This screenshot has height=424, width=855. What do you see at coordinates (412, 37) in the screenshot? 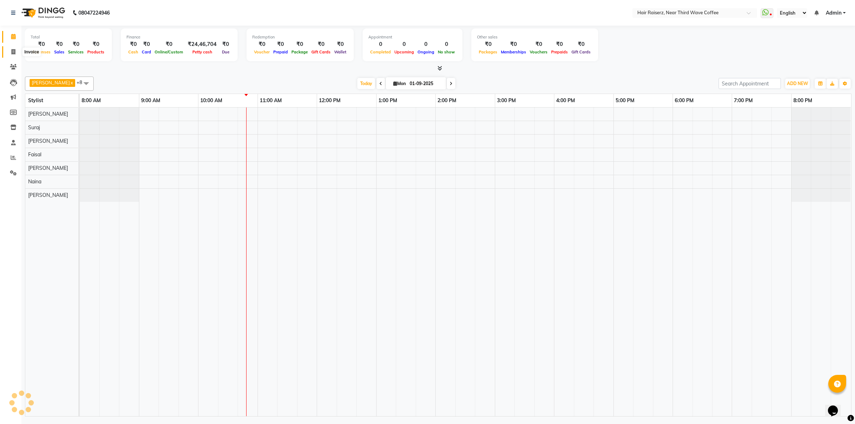
I see `div: Appointment` at bounding box center [412, 37].